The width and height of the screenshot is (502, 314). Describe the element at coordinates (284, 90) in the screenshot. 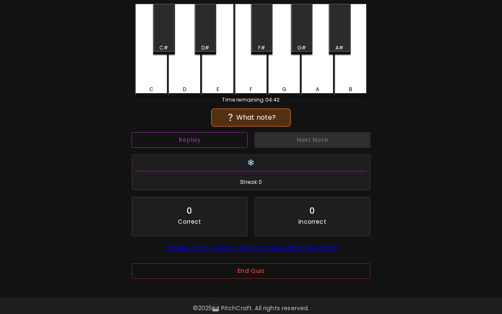

I see `div: G` at that location.